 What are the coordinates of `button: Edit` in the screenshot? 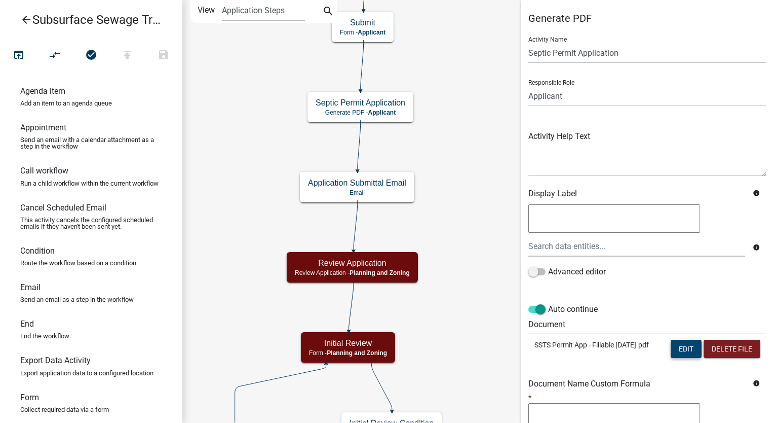 It's located at (686, 349).